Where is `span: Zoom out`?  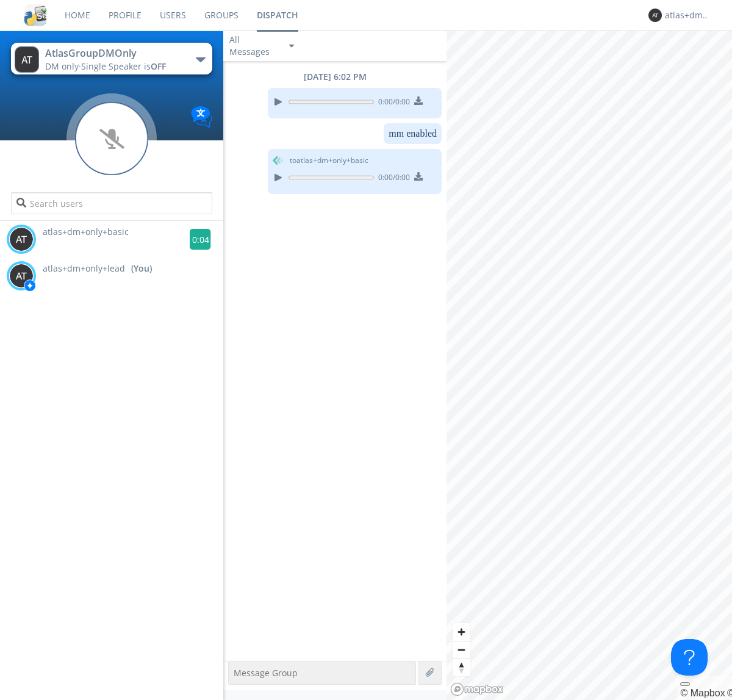
span: Zoom out is located at coordinates (461, 650).